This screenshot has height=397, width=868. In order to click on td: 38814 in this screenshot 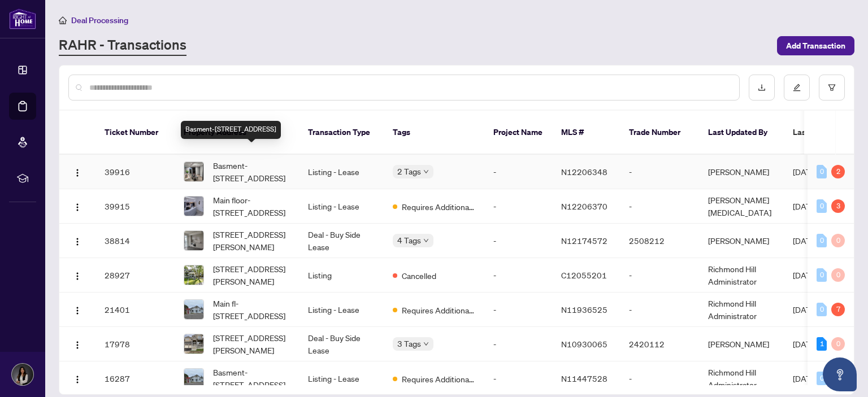, I will do `click(135, 240)`.